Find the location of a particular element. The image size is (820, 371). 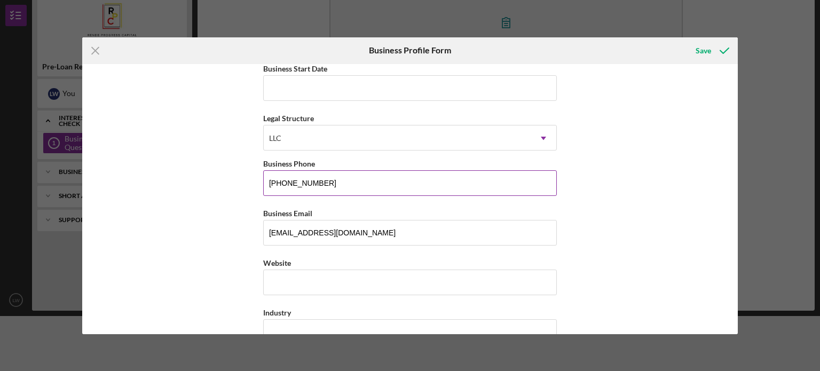

h6: Business Profile Form is located at coordinates (410, 50).